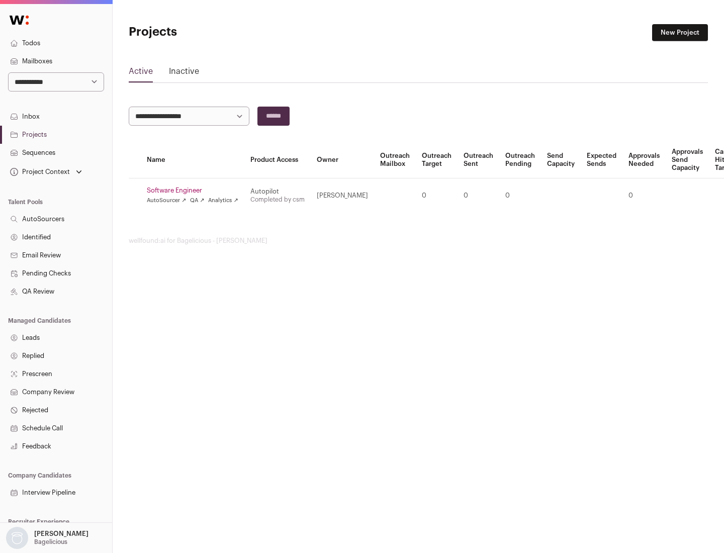  I want to click on div: Project Context, so click(39, 172).